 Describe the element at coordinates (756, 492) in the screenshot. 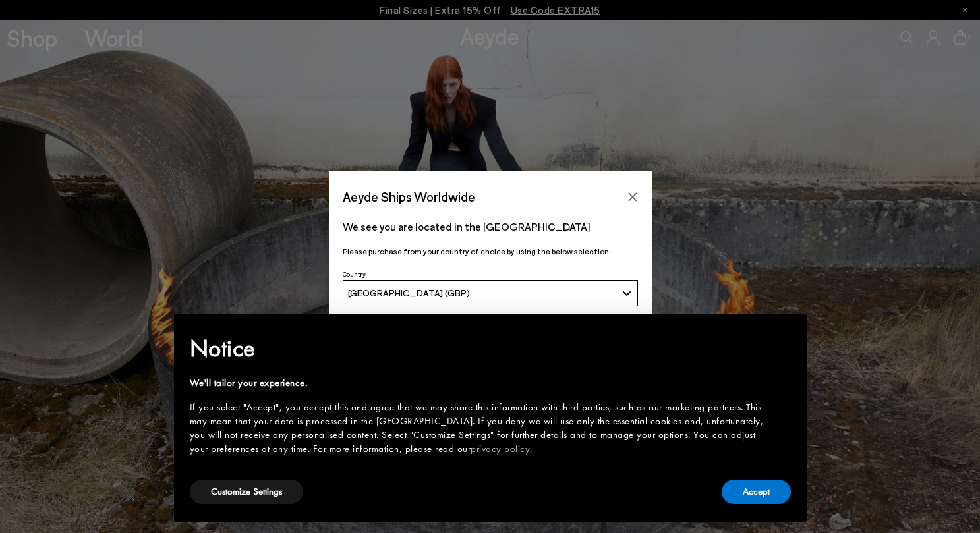

I see `button: Accept` at that location.